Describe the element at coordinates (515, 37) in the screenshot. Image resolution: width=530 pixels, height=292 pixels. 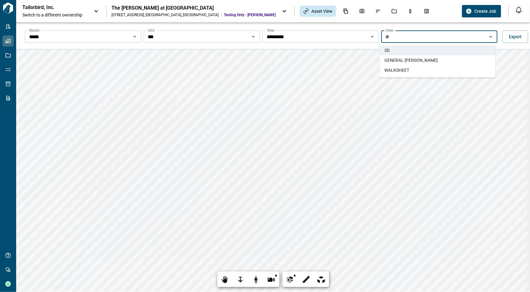
I see `button: Export` at that location.